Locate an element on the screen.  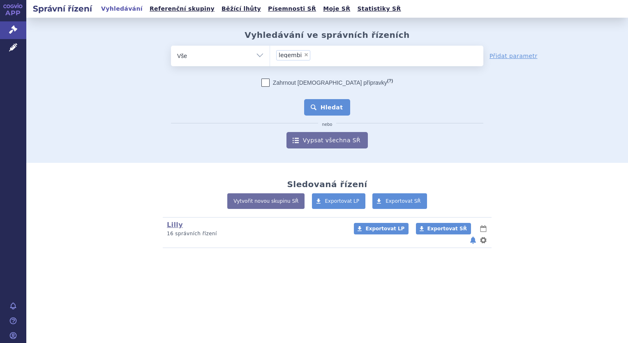
a: Statistiky SŘ is located at coordinates (379, 9).